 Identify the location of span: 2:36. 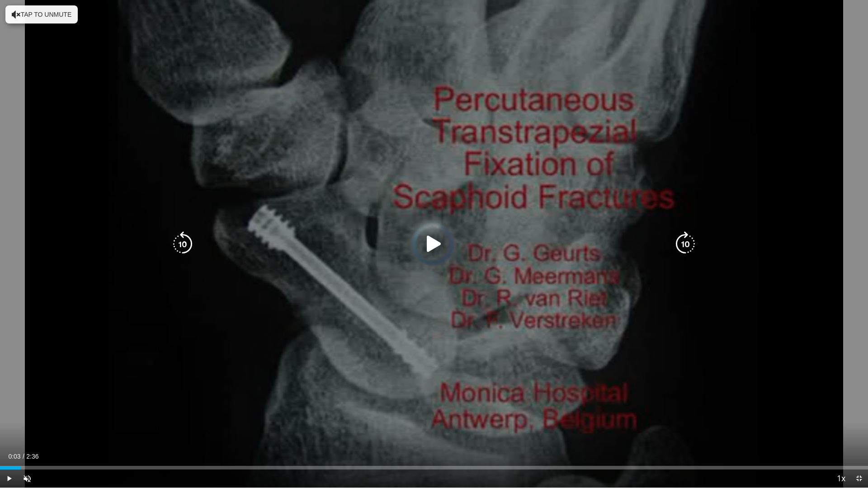
(32, 456).